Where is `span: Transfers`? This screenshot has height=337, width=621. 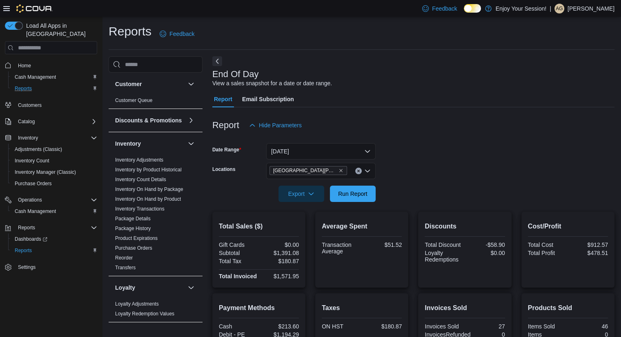
span: Transfers is located at coordinates (125, 268).